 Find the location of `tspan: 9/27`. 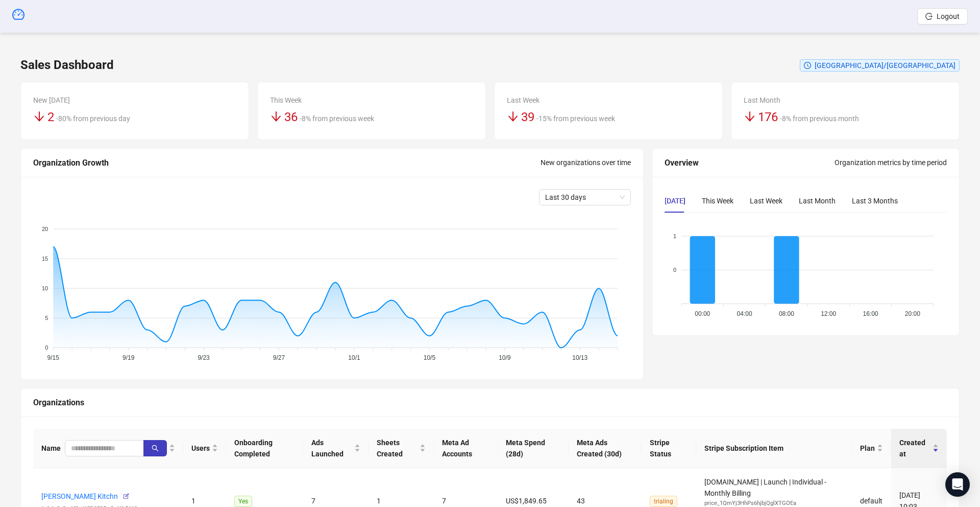

tspan: 9/27 is located at coordinates (279, 358).